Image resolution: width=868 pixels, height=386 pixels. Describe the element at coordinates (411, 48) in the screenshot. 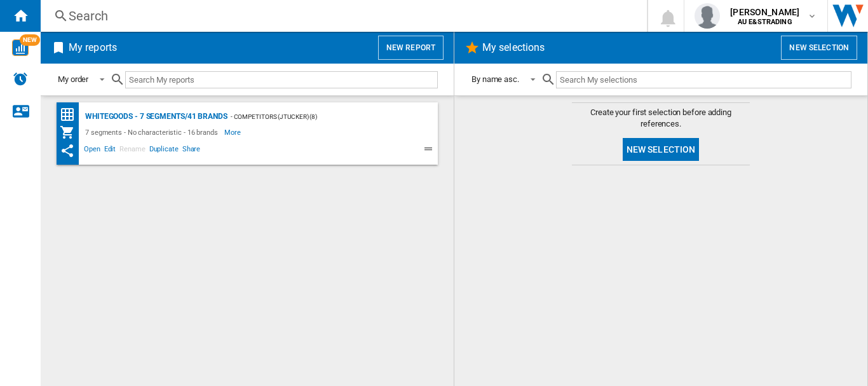

I see `button: New report` at that location.